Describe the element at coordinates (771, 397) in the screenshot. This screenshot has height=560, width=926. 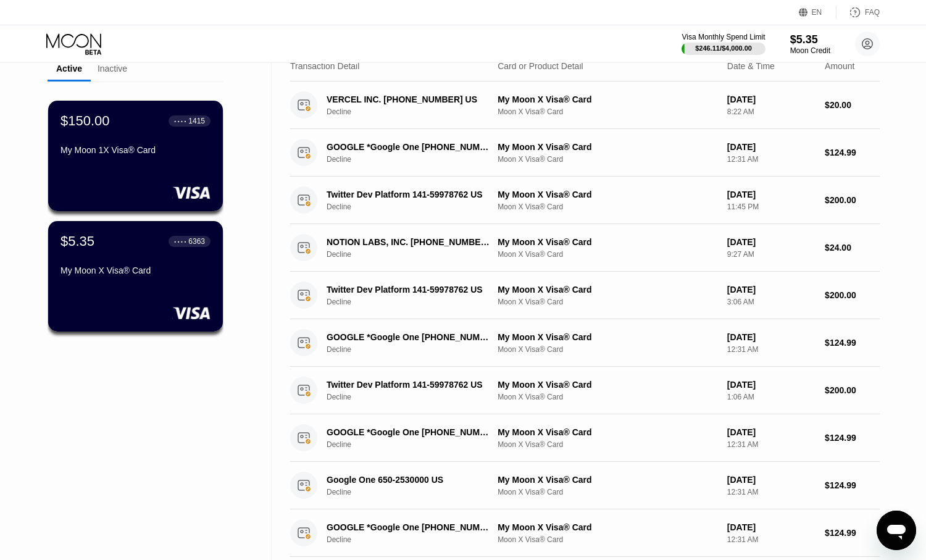
I see `div: 1:06 AM` at that location.